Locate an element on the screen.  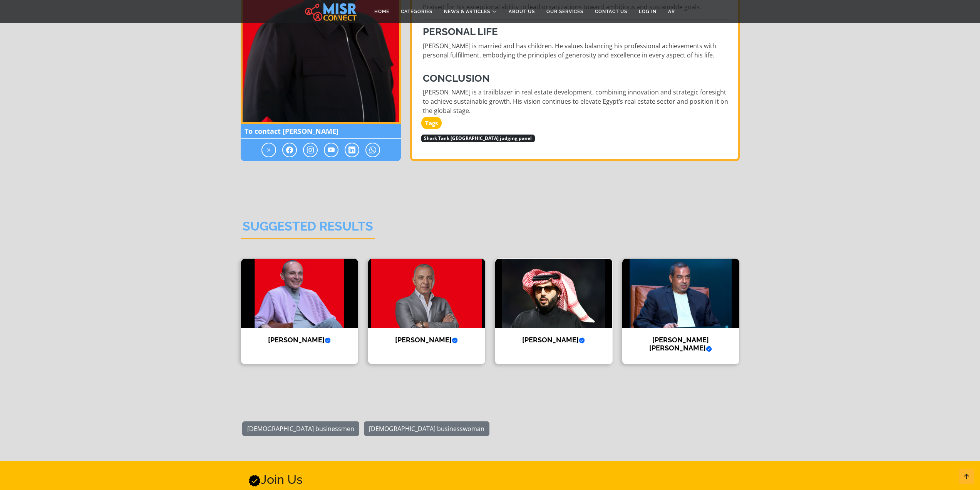
a: Categories is located at coordinates (416, 12).